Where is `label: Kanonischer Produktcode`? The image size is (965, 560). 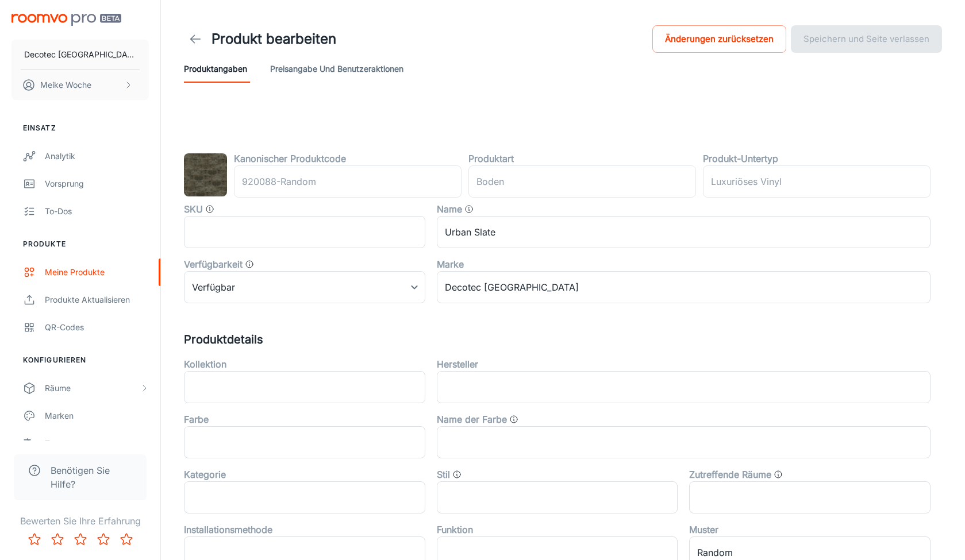 label: Kanonischer Produktcode is located at coordinates (290, 158).